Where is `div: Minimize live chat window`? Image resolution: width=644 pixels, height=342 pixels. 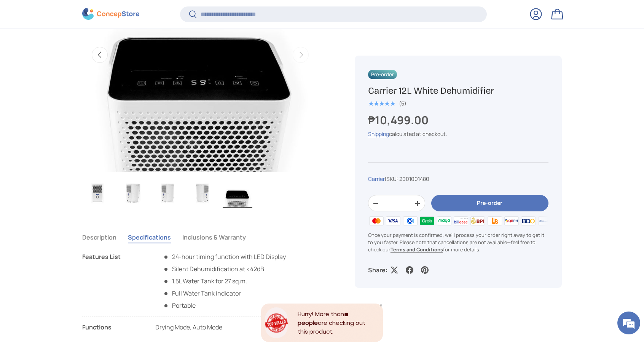
div: Minimize live chat window is located at coordinates (134, 13).